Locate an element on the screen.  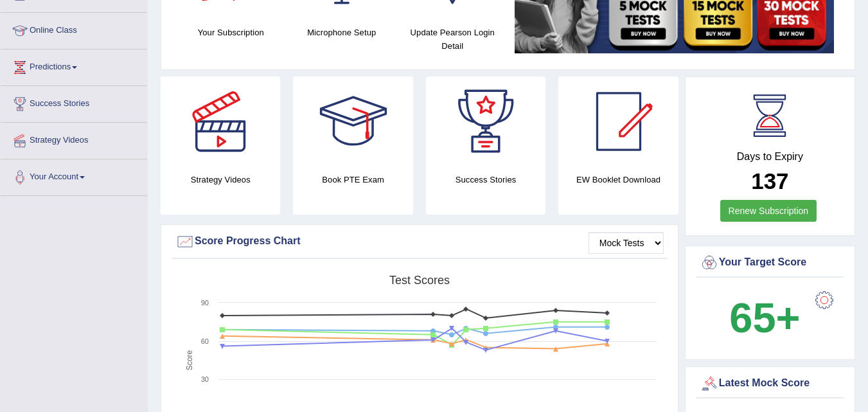
h4: Book PTE Exam is located at coordinates (353, 179).